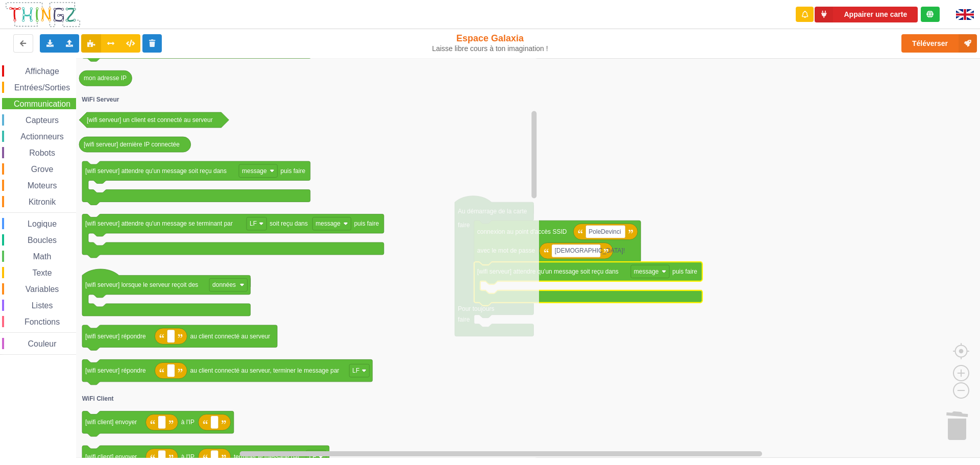 This screenshot has width=980, height=465. Describe the element at coordinates (965, 14) in the screenshot. I see `img: gb.png` at that location.